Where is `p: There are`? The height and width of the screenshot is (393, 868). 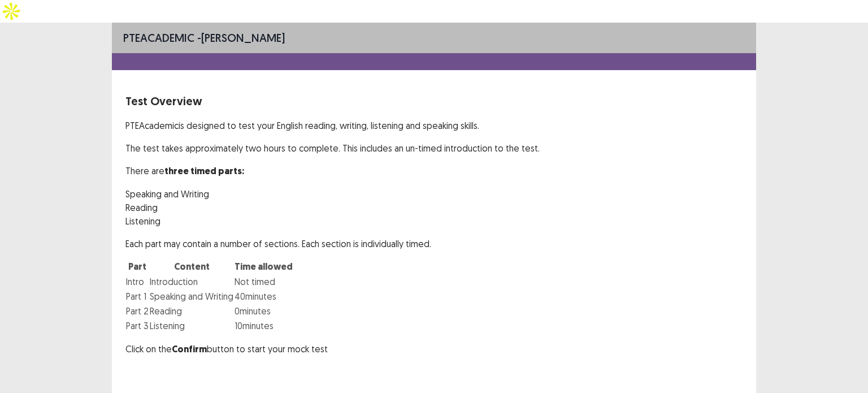 p: There are is located at coordinates (434, 171).